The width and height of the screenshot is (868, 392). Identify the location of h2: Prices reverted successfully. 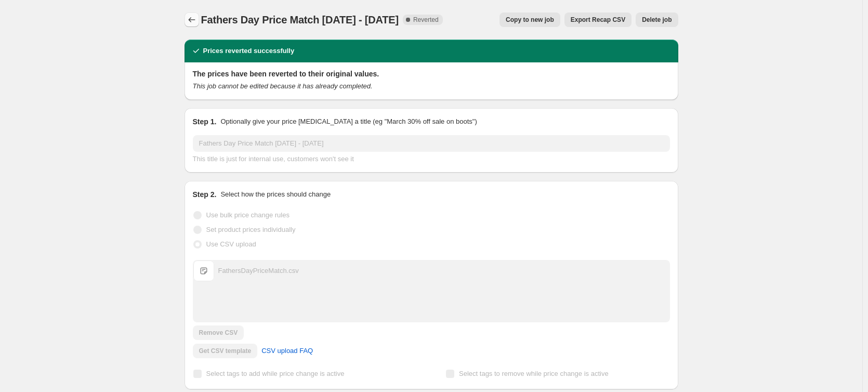
(249, 51).